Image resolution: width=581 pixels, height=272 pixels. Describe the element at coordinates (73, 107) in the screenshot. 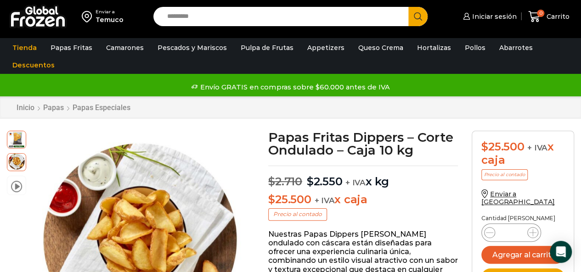

I see `nav: Breadcrumb` at that location.